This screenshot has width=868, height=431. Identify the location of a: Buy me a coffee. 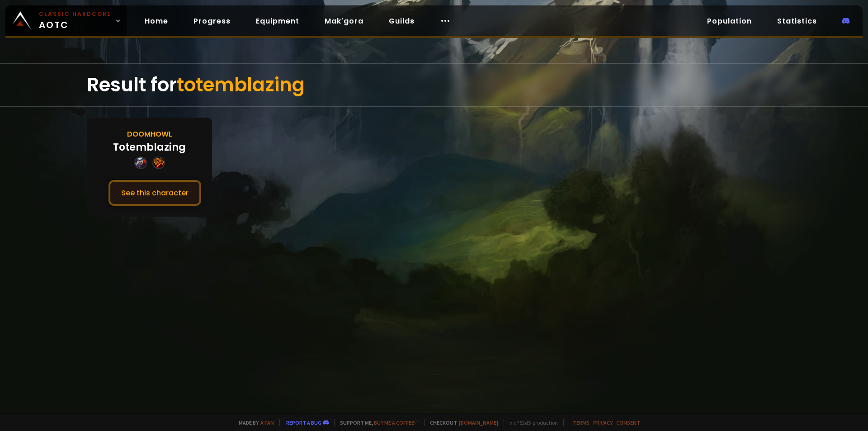
(396, 423).